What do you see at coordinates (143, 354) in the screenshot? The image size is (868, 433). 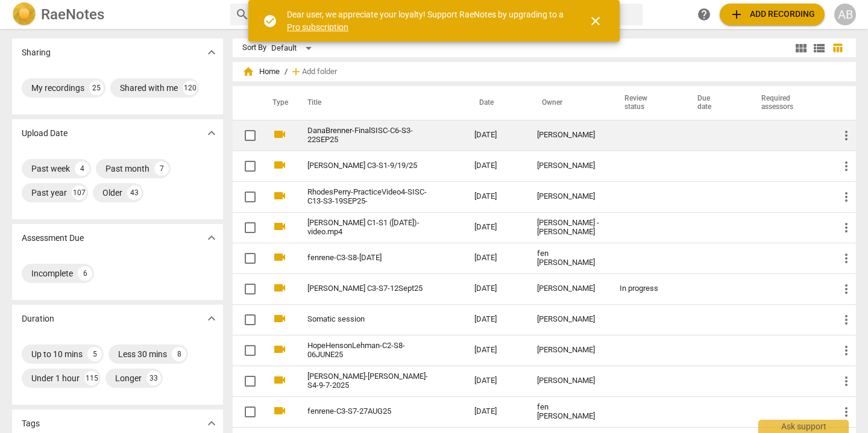 I see `div: Less 30 mins` at bounding box center [143, 354].